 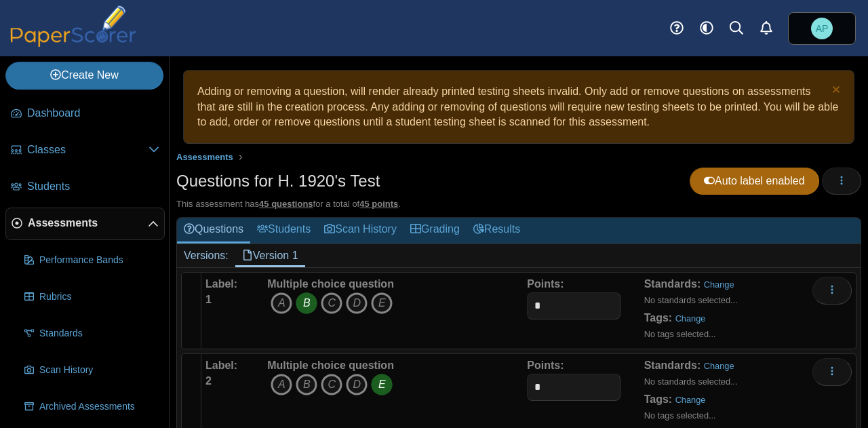 What do you see at coordinates (834, 91) in the screenshot?
I see `a: Dismiss notice` at bounding box center [834, 91].